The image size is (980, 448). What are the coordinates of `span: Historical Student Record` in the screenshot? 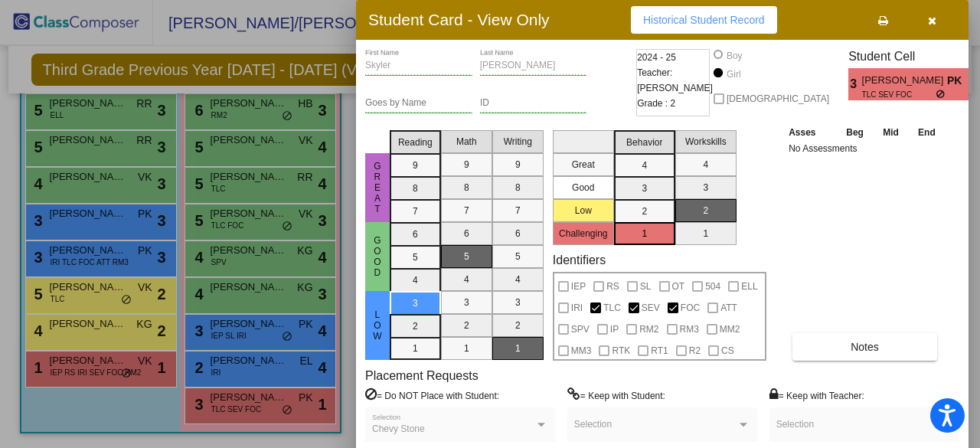 It's located at (704, 20).